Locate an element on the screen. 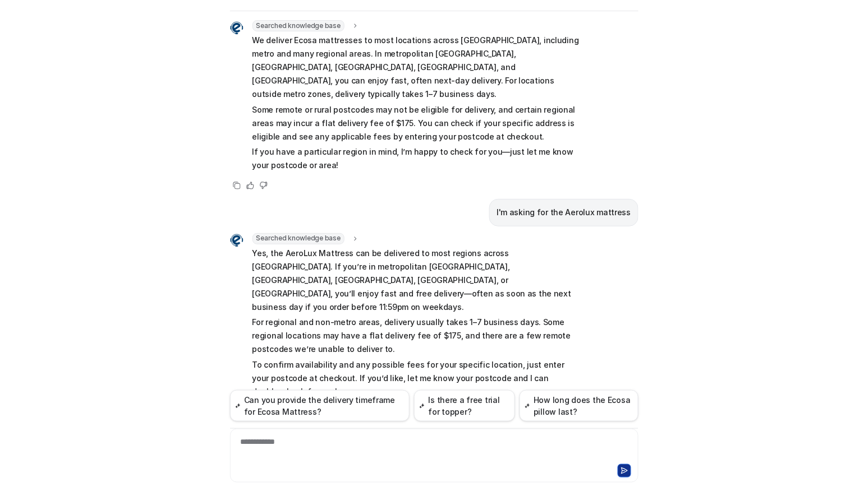  p: To confirm availability and any possible fees for your specific location, just enter your postcod... is located at coordinates (416, 378).